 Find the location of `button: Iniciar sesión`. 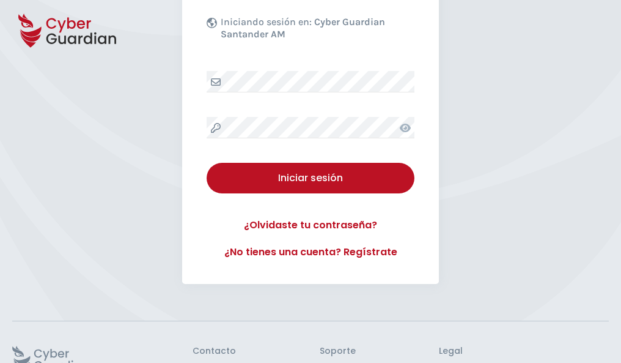

button: Iniciar sesión is located at coordinates (311, 178).